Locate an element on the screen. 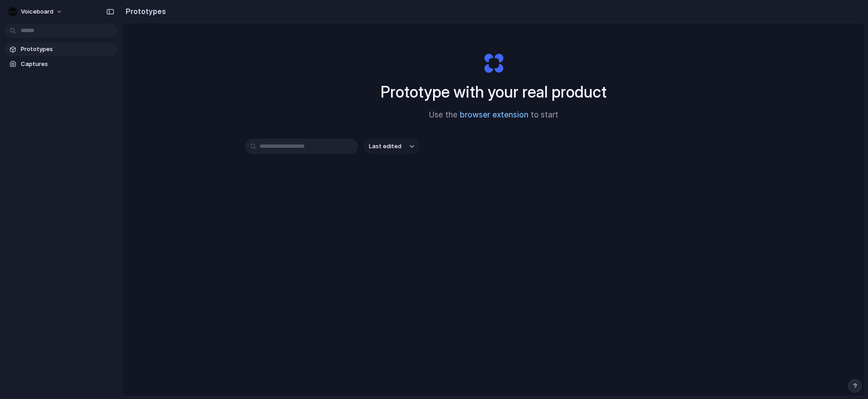 This screenshot has height=399, width=868. a: Prototypes is located at coordinates (61, 49).